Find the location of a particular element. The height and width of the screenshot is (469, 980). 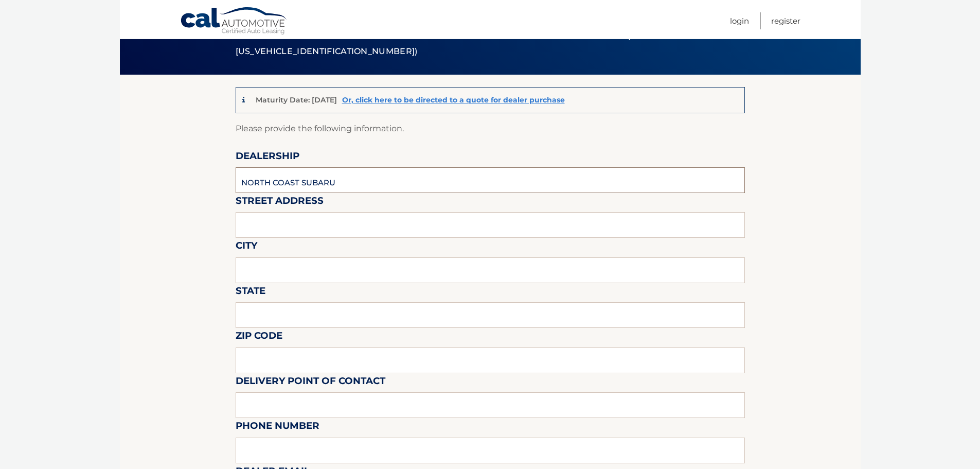

label: City is located at coordinates (246, 247).